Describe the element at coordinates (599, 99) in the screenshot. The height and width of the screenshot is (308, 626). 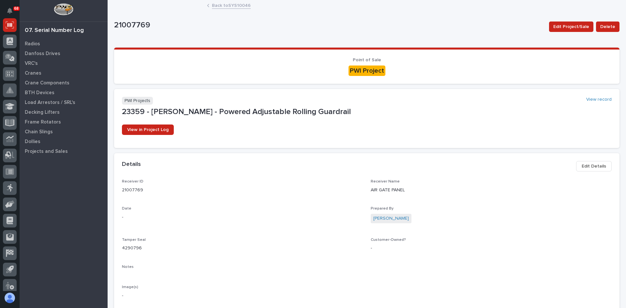
I see `a: View record` at that location.